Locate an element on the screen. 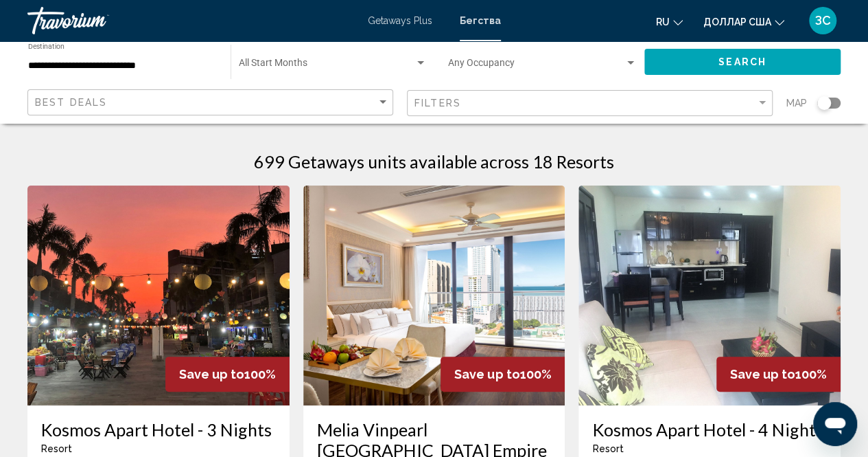  mat-select: Sort by is located at coordinates (212, 102).